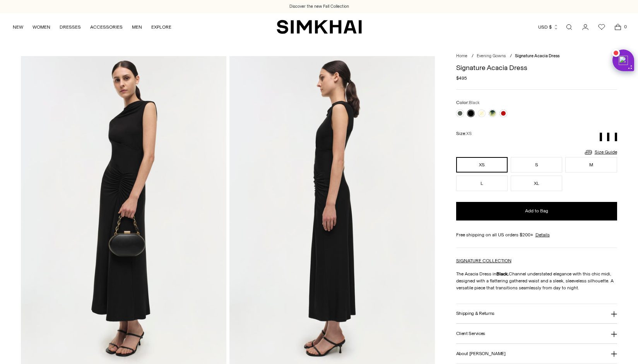 The height and width of the screenshot is (364, 638). I want to click on span: 0, so click(625, 27).